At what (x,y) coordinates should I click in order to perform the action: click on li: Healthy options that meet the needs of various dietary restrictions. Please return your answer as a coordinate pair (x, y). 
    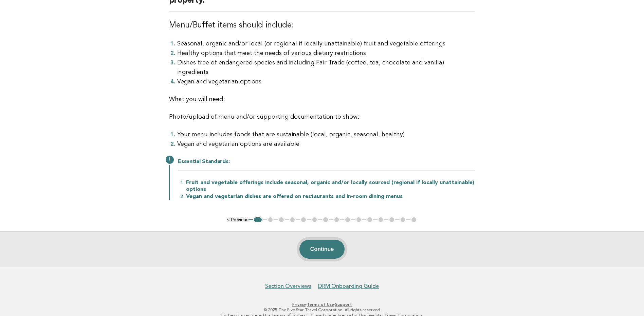
    Looking at the image, I should click on (326, 54).